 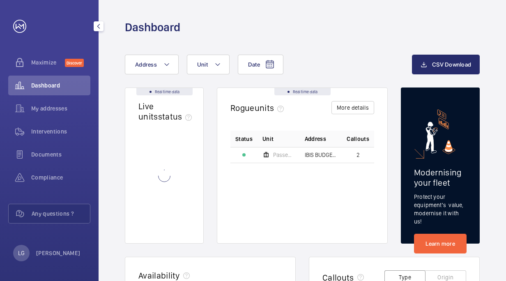 What do you see at coordinates (152, 27) in the screenshot?
I see `h1: Dashboard` at bounding box center [152, 27].